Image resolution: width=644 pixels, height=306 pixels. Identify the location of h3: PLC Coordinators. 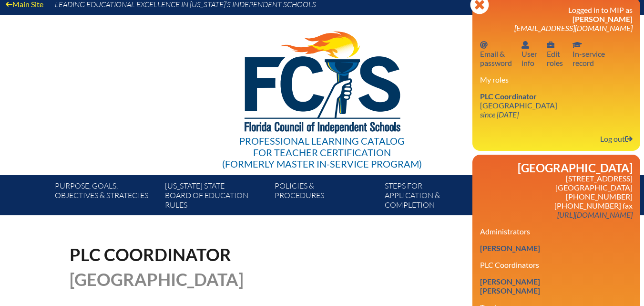
(557, 264).